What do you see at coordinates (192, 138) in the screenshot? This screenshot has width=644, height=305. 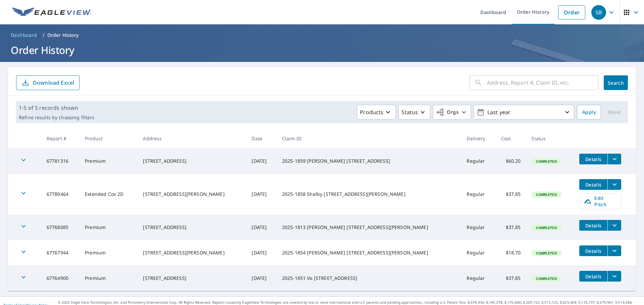 I see `th: Address` at bounding box center [192, 138].